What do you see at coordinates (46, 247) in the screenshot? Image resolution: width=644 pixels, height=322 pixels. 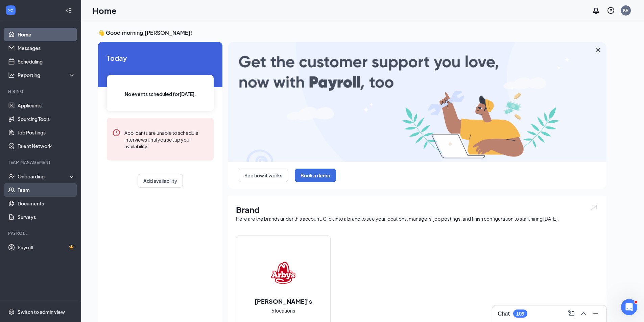 I see `a: PayrollCrown` at bounding box center [46, 247].